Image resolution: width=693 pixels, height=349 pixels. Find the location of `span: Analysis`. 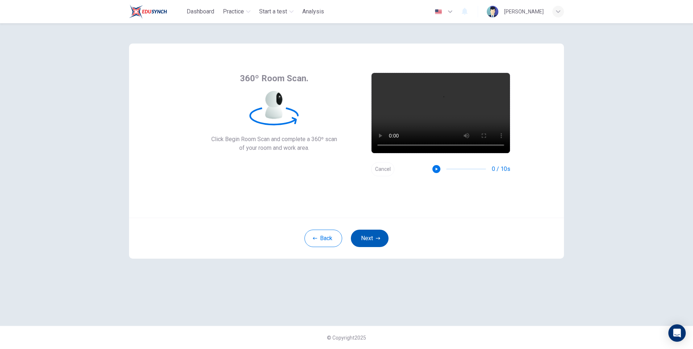

span: Analysis is located at coordinates (313, 12).